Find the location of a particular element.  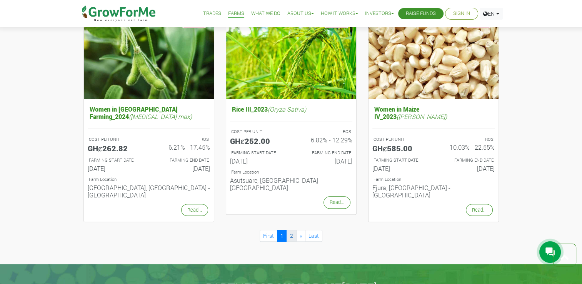

nav: Page Navigation is located at coordinates (291, 235).